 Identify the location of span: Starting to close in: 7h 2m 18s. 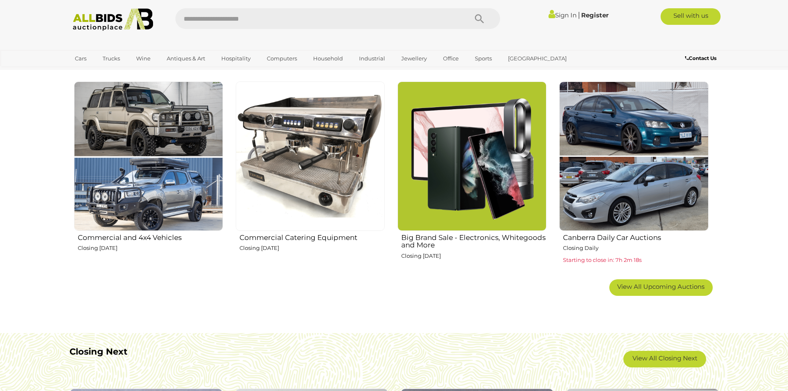
(602, 260).